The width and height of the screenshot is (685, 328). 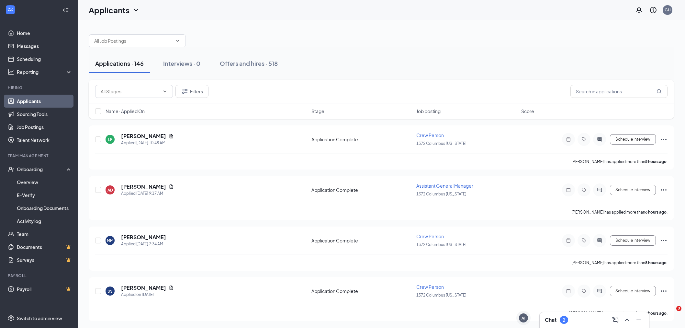 I want to click on div: Onboarding, so click(x=42, y=169).